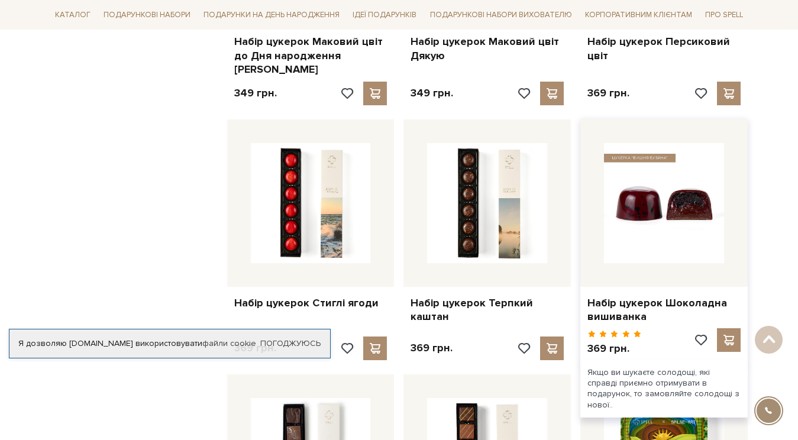 This screenshot has height=440, width=798. Describe the element at coordinates (229, 343) in the screenshot. I see `a: файли cookie` at that location.